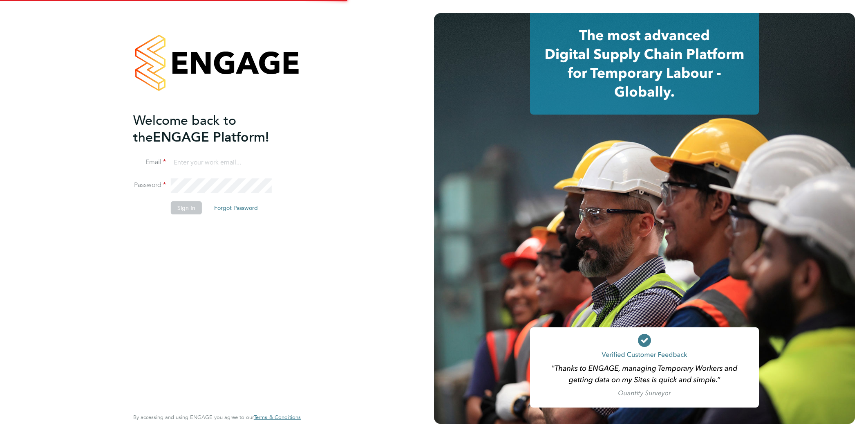 Image resolution: width=868 pixels, height=437 pixels. What do you see at coordinates (150, 162) in the screenshot?
I see `label: Email` at bounding box center [150, 162].